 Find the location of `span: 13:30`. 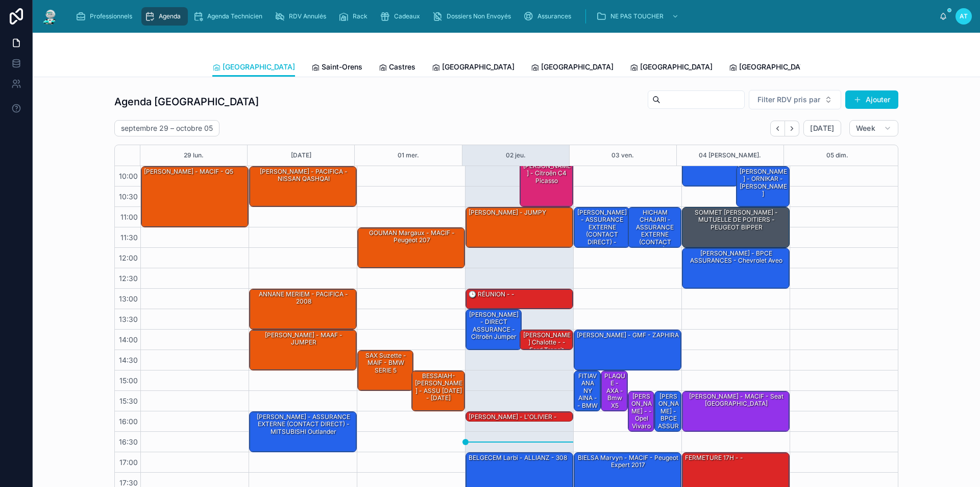

span: 13:30 is located at coordinates (128, 319).